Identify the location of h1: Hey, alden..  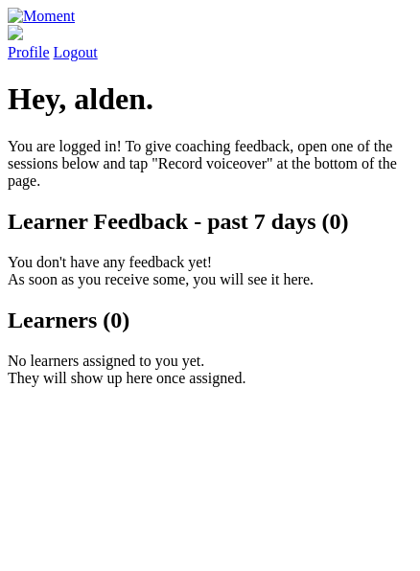
(210, 99).